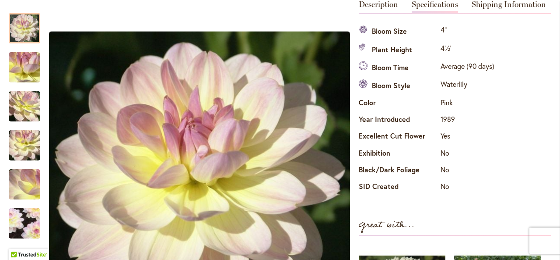 This screenshot has height=260, width=560. Describe the element at coordinates (435, 7) in the screenshot. I see `a: Specifications` at that location.